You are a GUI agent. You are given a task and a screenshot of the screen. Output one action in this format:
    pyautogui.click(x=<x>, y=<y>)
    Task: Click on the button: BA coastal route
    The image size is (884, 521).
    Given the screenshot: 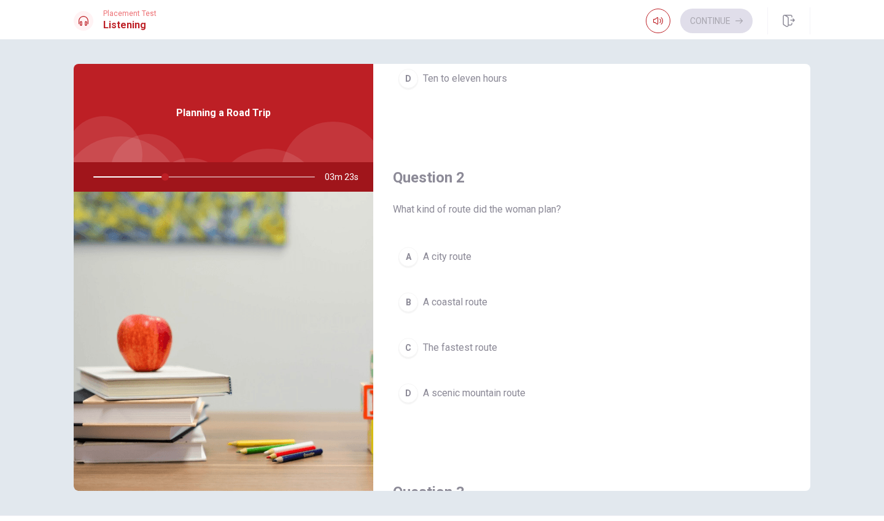 What is the action you would take?
    pyautogui.click(x=592, y=302)
    